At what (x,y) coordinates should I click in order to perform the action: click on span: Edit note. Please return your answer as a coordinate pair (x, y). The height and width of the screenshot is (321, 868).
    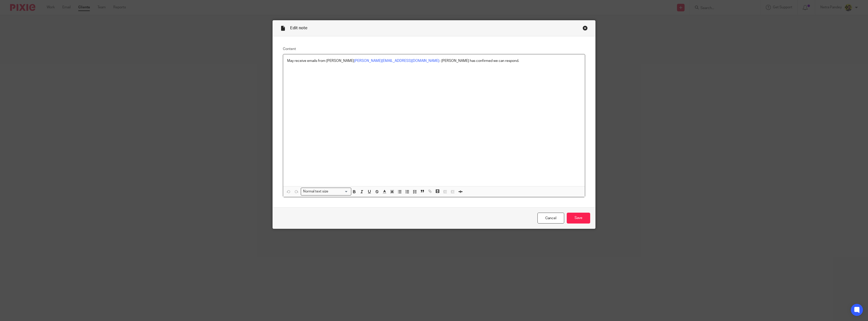
    Looking at the image, I should click on (299, 28).